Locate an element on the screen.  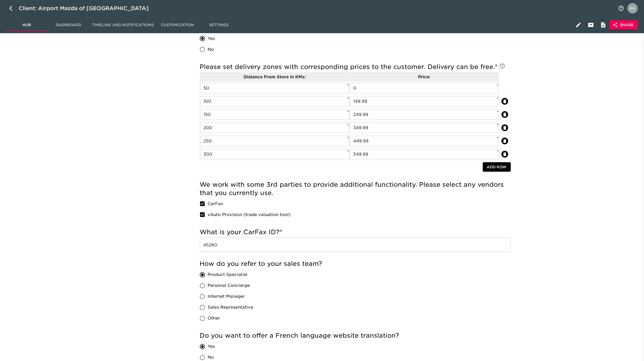
button: notifications is located at coordinates (621, 8).